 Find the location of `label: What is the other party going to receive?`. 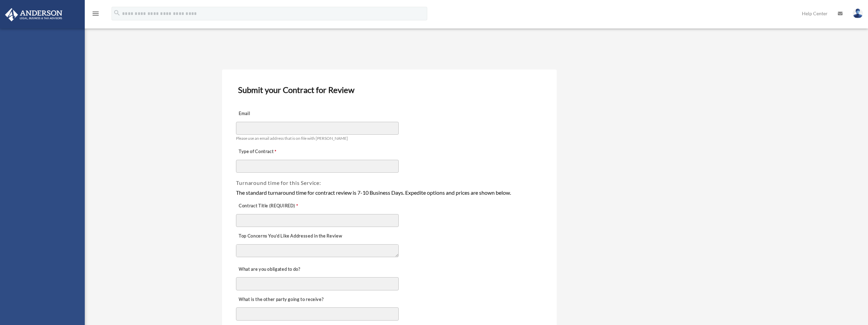

label: What is the other party going to receive? is located at coordinates (280, 299).